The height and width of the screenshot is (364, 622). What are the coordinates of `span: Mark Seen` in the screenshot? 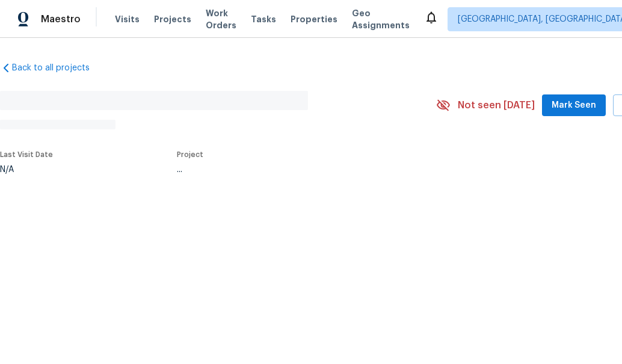 It's located at (574, 105).